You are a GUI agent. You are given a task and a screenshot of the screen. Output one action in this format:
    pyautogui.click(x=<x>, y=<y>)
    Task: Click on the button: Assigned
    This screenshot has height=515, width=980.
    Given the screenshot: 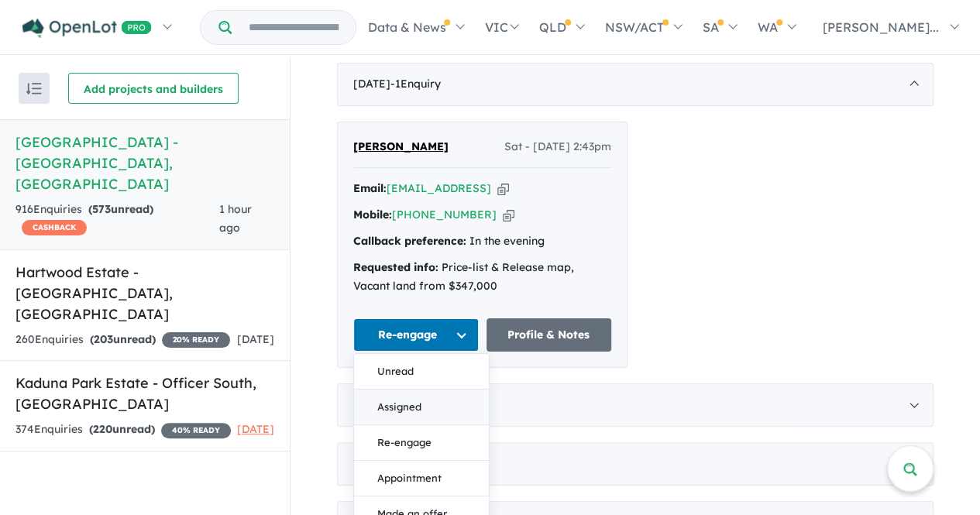 What is the action you would take?
    pyautogui.click(x=421, y=407)
    